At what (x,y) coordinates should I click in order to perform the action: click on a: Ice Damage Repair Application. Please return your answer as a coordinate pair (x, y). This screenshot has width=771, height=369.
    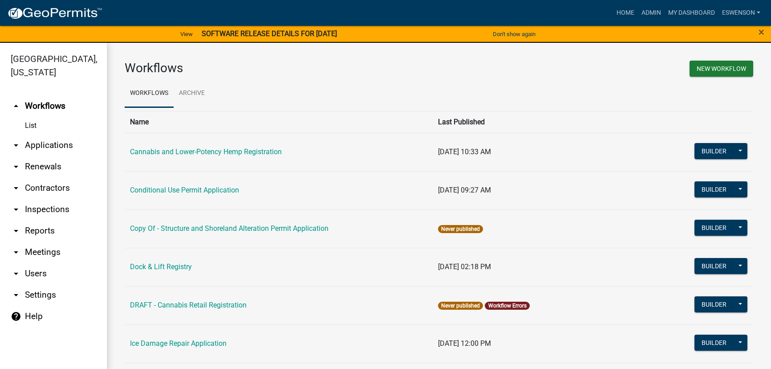
    Looking at the image, I should click on (178, 343).